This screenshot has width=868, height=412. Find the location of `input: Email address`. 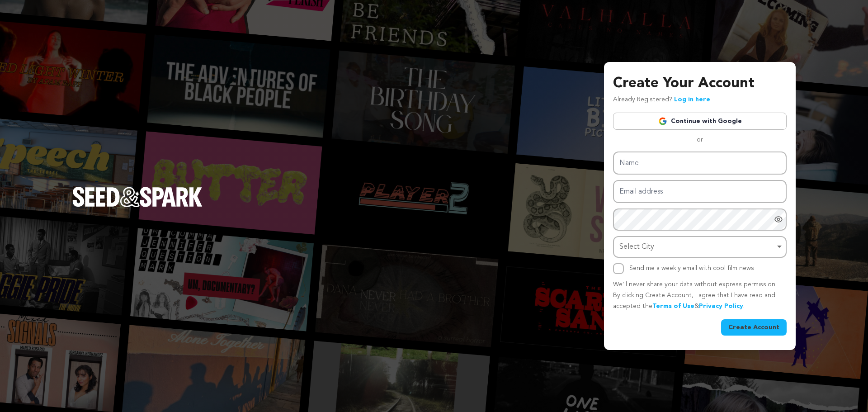

input: Email address is located at coordinates (700, 191).